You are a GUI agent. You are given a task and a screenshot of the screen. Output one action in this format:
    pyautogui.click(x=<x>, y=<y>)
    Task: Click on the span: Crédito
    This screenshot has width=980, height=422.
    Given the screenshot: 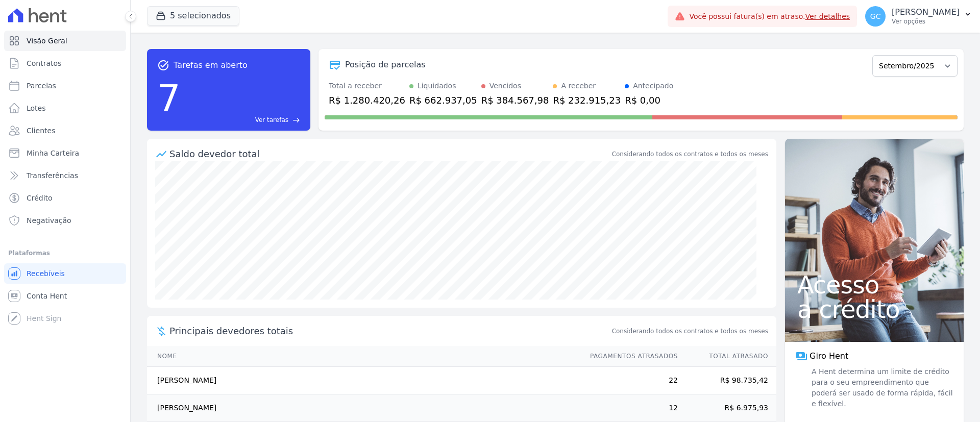 What is the action you would take?
    pyautogui.click(x=39, y=198)
    